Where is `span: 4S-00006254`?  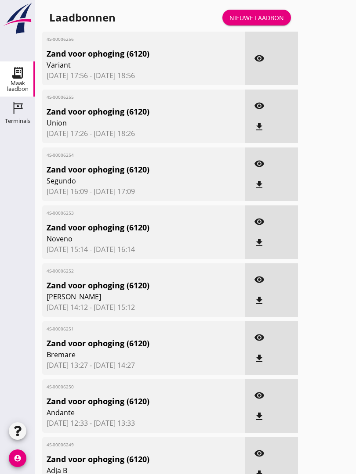
span: 4S-00006254 is located at coordinates (127, 155).